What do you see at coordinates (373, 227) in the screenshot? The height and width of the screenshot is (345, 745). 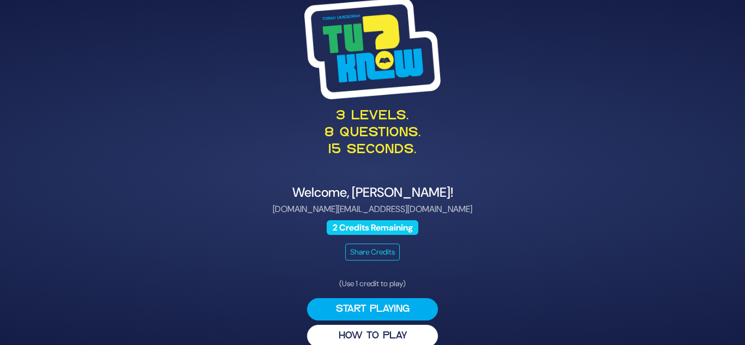 I see `span: 2 Credits Remaining` at bounding box center [373, 227].